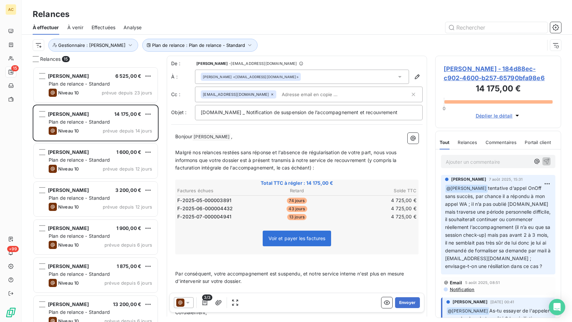  I want to click on span: +99, so click(13, 249).